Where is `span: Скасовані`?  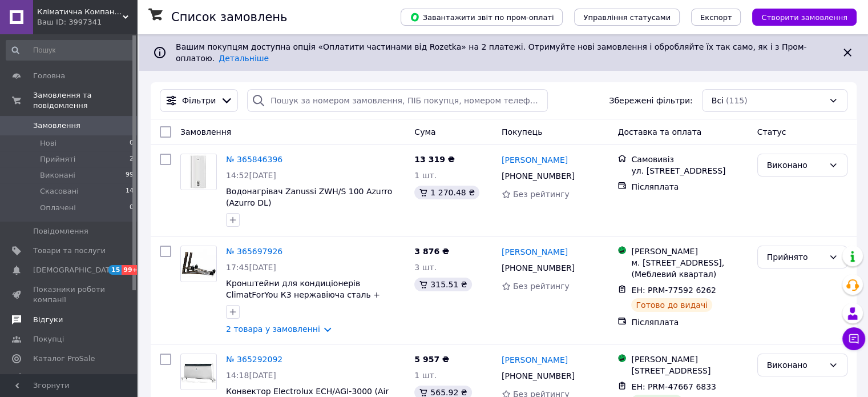
span: Скасовані is located at coordinates (59, 191).